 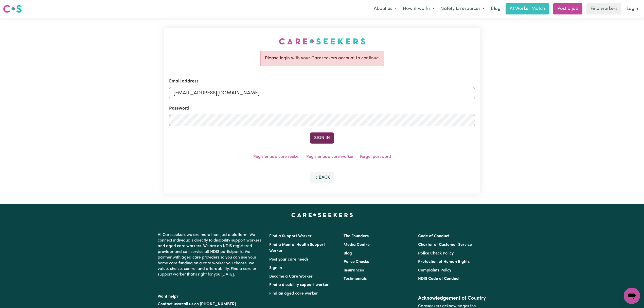 I want to click on a: Post a job, so click(x=568, y=9).